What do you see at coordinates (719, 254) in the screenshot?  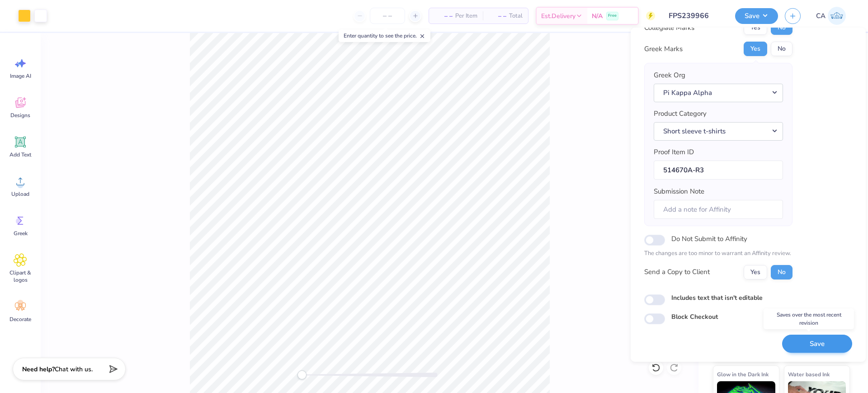 I see `p: The changes are too minor to warrant an Affinity review.` at bounding box center [719, 254].